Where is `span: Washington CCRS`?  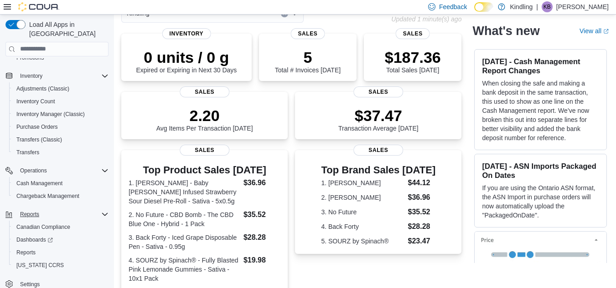 span: Washington CCRS is located at coordinates (61, 266).